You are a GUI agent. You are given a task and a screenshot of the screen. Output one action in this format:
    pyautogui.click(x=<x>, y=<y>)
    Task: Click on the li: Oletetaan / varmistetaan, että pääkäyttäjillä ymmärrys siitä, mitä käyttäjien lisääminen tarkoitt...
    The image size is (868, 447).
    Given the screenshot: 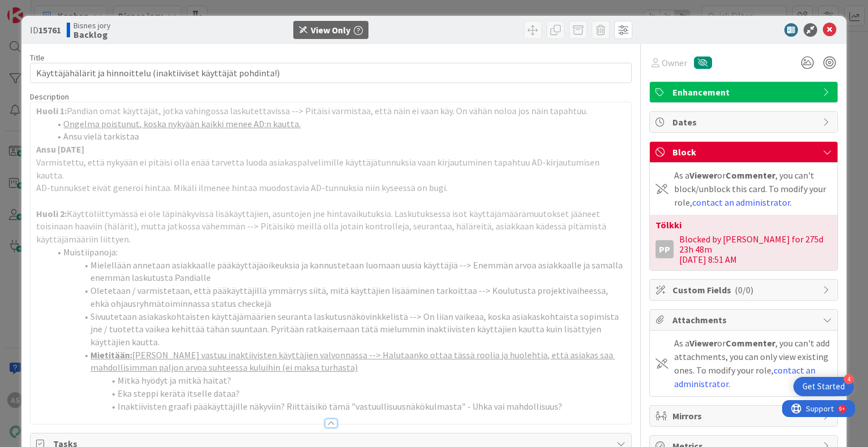 What is the action you would take?
    pyautogui.click(x=338, y=296)
    